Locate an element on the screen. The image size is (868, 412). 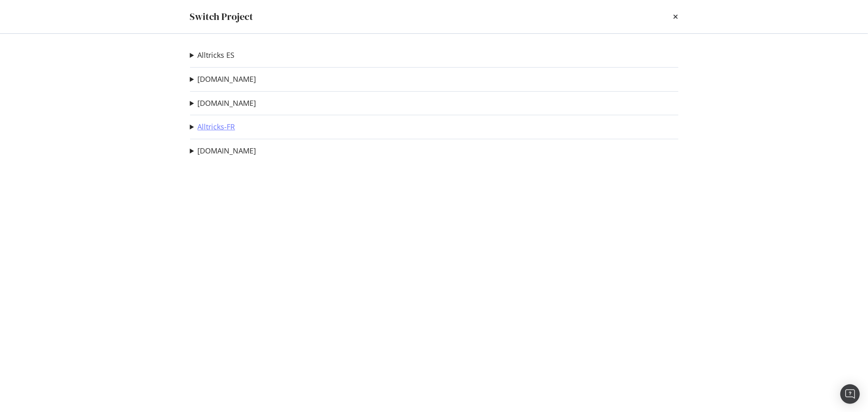
div: times is located at coordinates (676, 17).